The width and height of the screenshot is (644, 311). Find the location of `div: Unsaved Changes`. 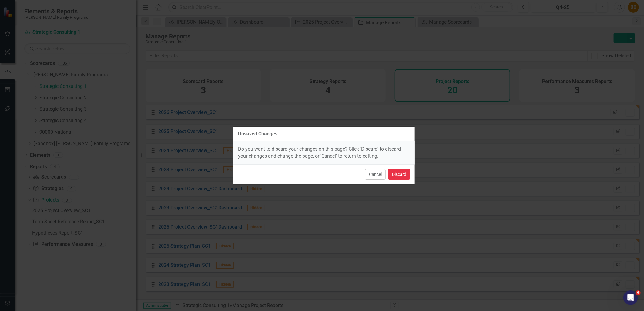

div: Unsaved Changes is located at coordinates (258, 134).